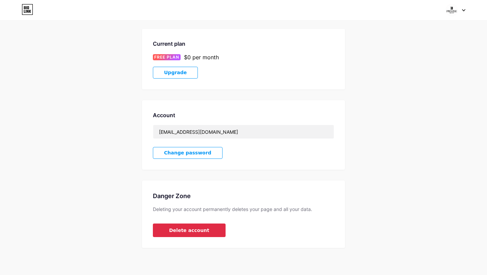  I want to click on img: prestigegroup, so click(452, 10).